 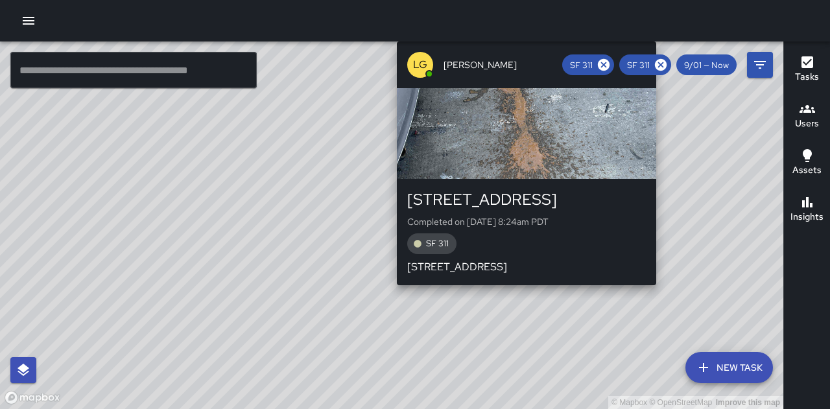 What do you see at coordinates (807, 77) in the screenshot?
I see `h6: Tasks` at bounding box center [807, 77].